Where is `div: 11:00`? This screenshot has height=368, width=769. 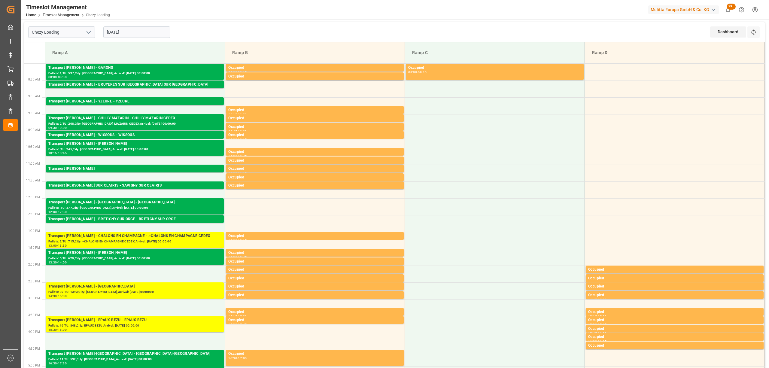
div: 11:00 is located at coordinates (242, 165).